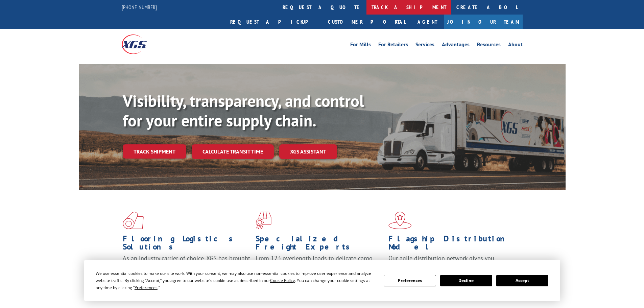 The image size is (644, 308). I want to click on a: Resources, so click(488, 46).